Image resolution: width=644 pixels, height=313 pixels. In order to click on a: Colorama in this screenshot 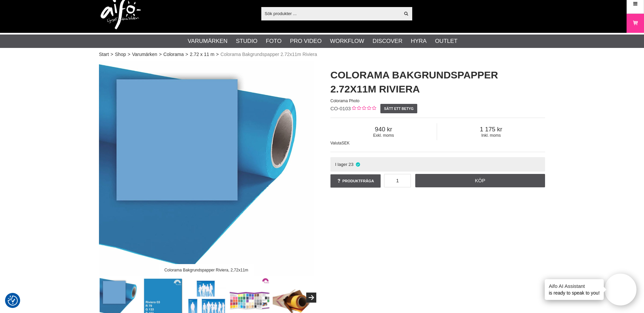, I will do `click(173, 54)`.